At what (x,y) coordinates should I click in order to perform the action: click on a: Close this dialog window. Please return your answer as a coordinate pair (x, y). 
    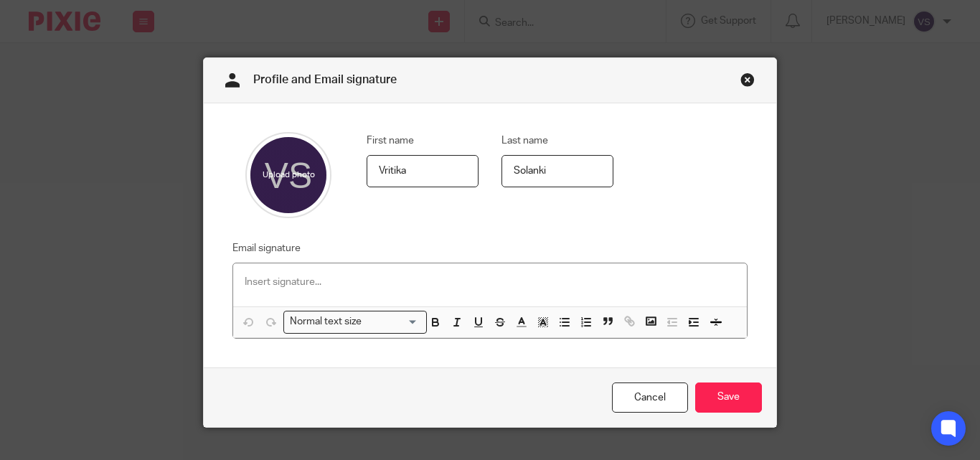
    Looking at the image, I should click on (748, 82).